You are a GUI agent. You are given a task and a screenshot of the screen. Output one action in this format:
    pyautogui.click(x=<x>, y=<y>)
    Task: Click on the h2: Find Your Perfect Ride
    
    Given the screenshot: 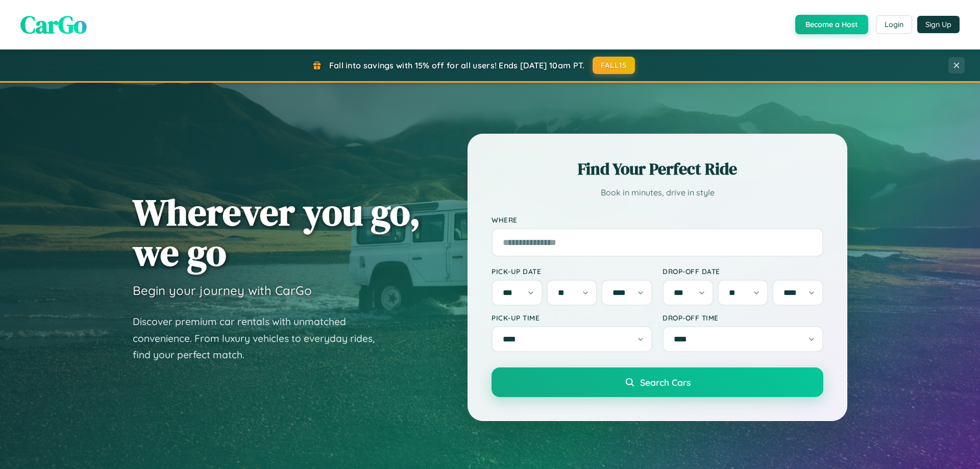 What is the action you would take?
    pyautogui.click(x=657, y=169)
    